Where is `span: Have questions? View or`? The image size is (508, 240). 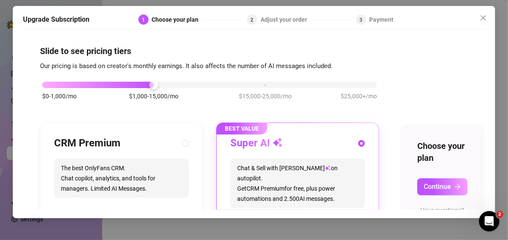
span: Have questions? View or is located at coordinates (442, 220).